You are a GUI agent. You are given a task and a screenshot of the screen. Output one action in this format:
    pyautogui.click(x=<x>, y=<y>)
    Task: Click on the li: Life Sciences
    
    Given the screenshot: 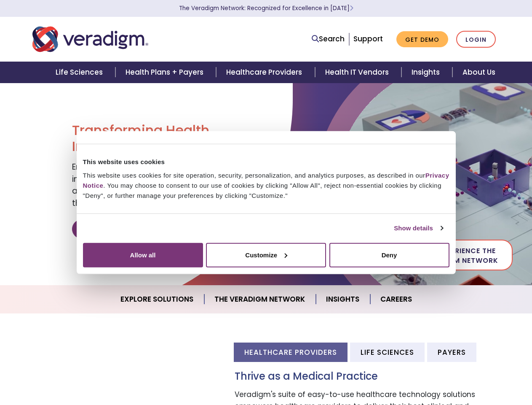 What is the action you would take?
    pyautogui.click(x=387, y=352)
    